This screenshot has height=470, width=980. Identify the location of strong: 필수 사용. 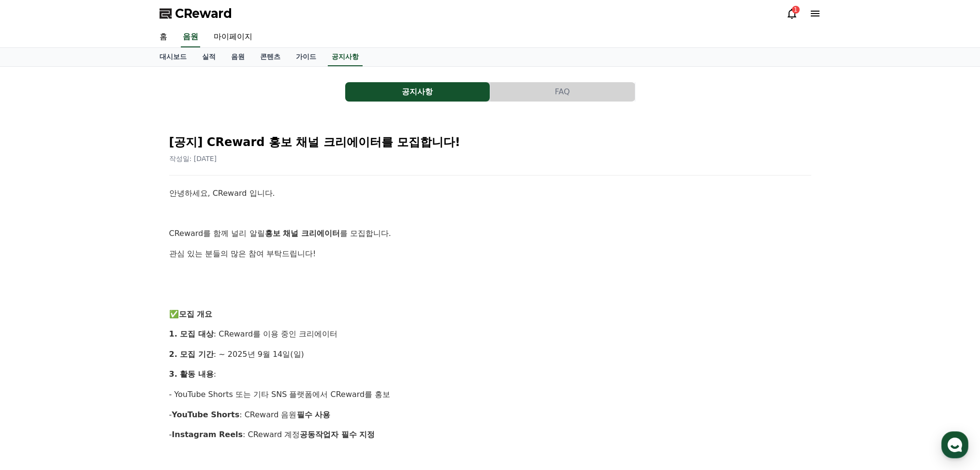
(313, 414).